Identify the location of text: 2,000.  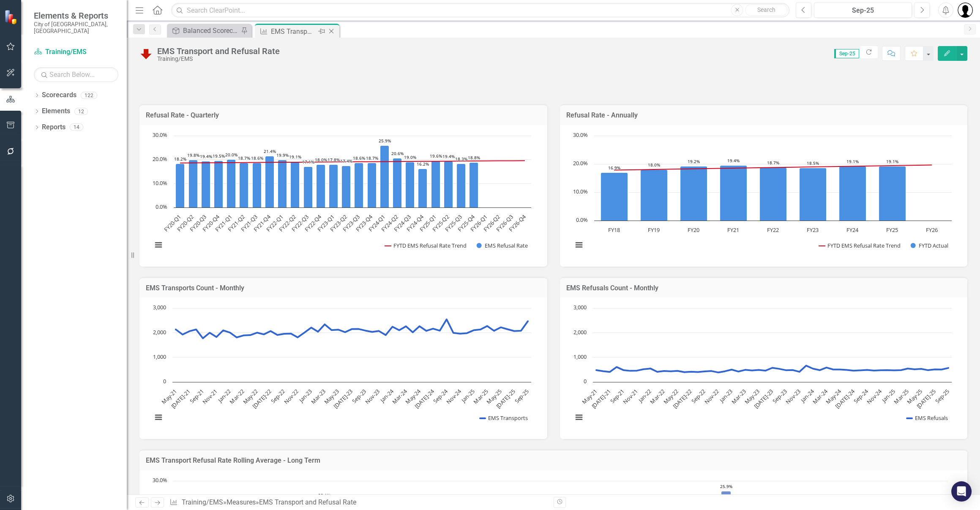
(579, 332).